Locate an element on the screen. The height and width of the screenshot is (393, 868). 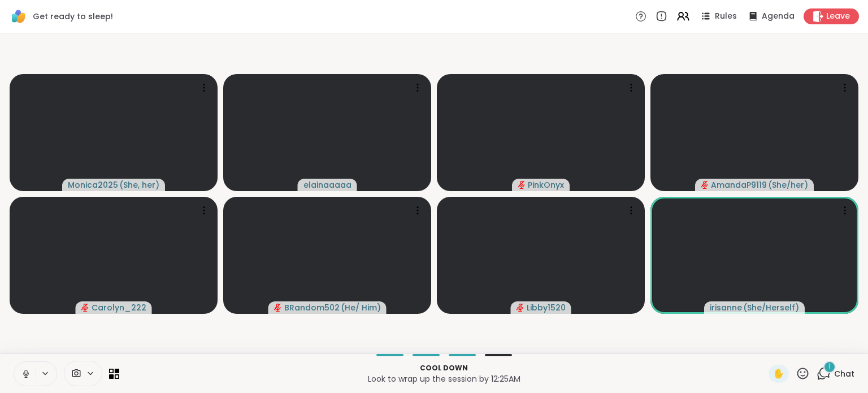
span: ( She/her ) is located at coordinates (788, 185).